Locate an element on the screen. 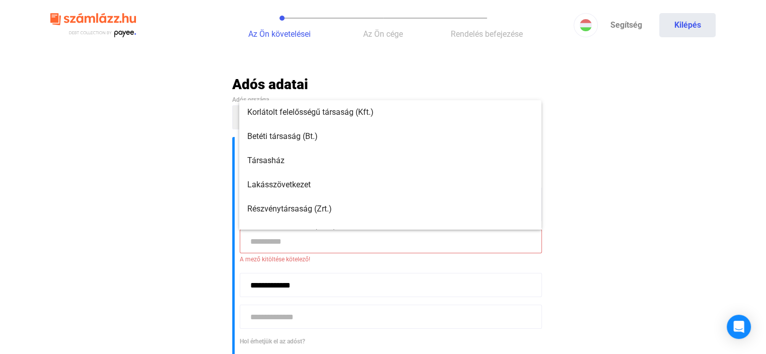  span: A mező kitöltése kötelező! is located at coordinates (387, 259).